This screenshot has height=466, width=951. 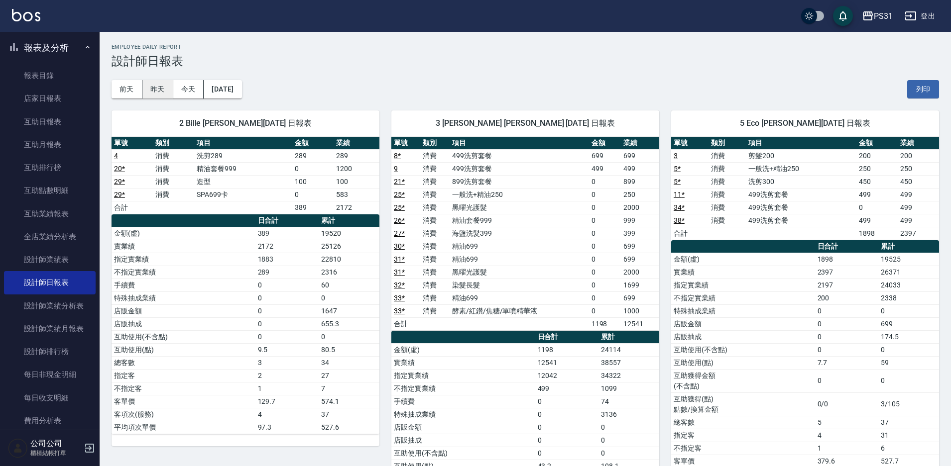 I want to click on a: 9, so click(x=396, y=169).